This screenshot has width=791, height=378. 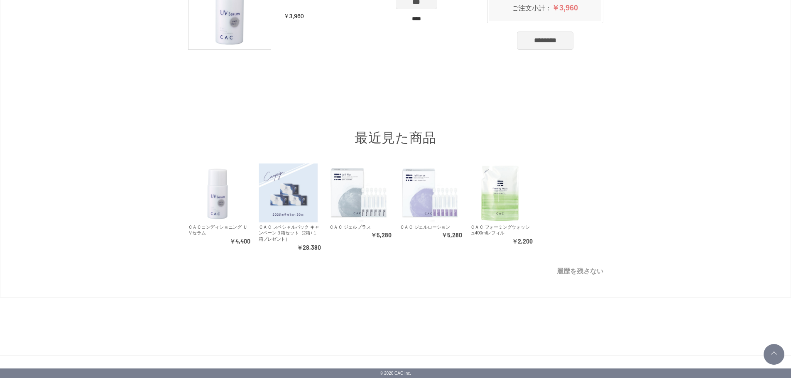 What do you see at coordinates (396, 125) in the screenshot?
I see `div: 最近見た商品` at bounding box center [396, 125].